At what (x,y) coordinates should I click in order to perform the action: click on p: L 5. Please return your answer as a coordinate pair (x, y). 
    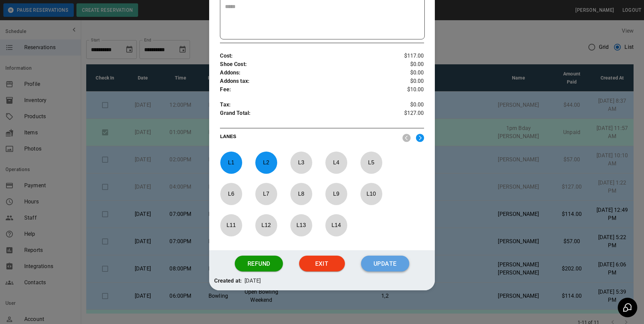
    Looking at the image, I should click on (371, 163).